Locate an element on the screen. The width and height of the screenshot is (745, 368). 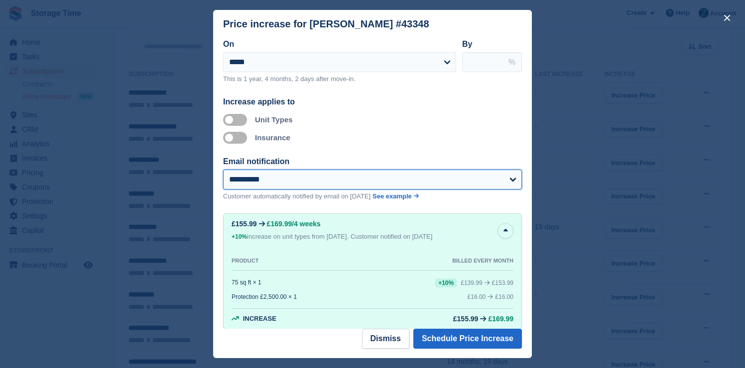
span: £16.00 is located at coordinates (504, 297).